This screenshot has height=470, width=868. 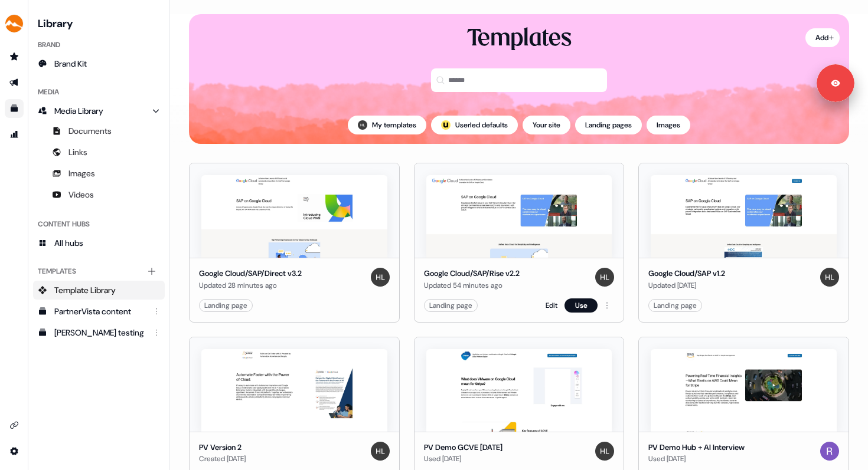 I want to click on a: Go to attribution, so click(x=14, y=135).